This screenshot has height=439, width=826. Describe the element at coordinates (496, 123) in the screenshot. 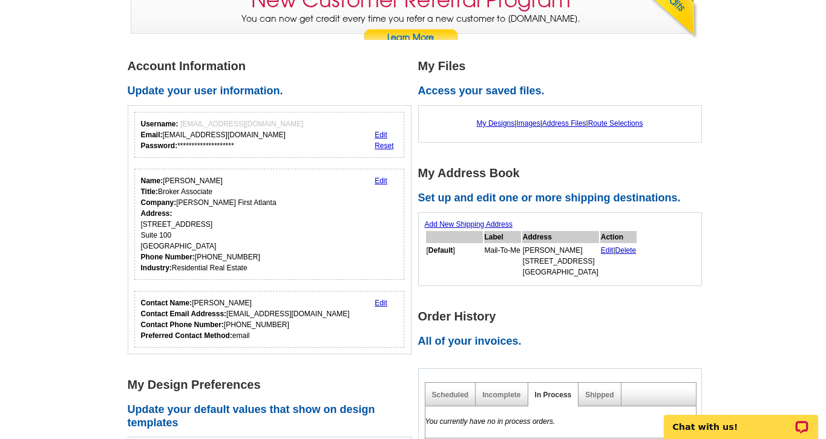

I see `a: My Designs` at that location.